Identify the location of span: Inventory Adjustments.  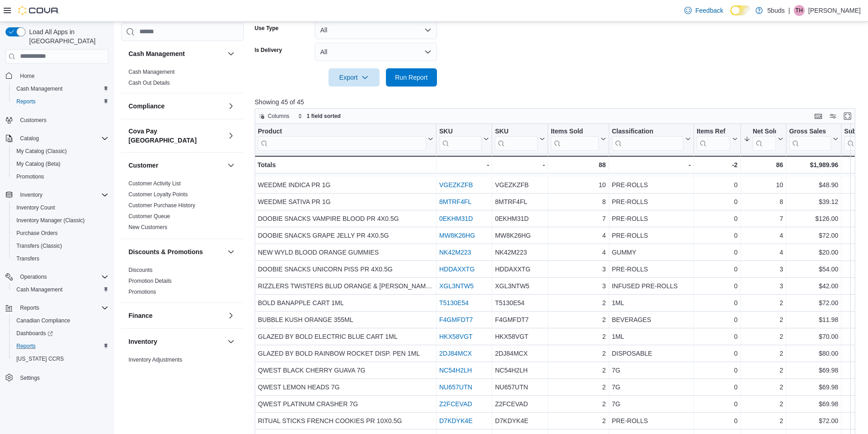
(155, 360).